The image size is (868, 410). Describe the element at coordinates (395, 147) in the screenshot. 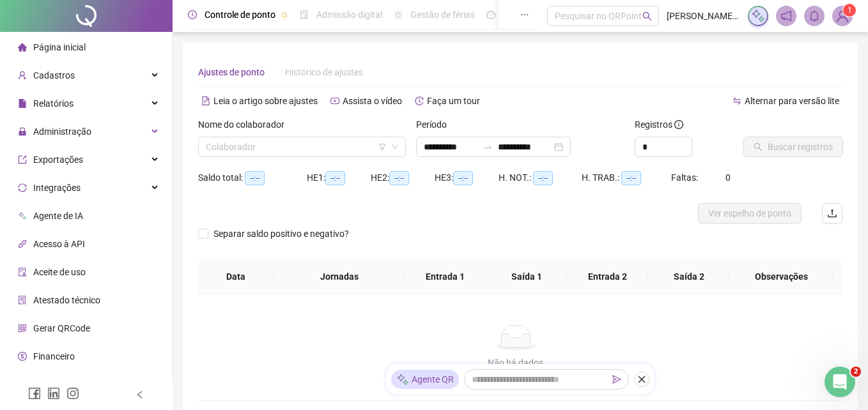

I see `span: down` at that location.